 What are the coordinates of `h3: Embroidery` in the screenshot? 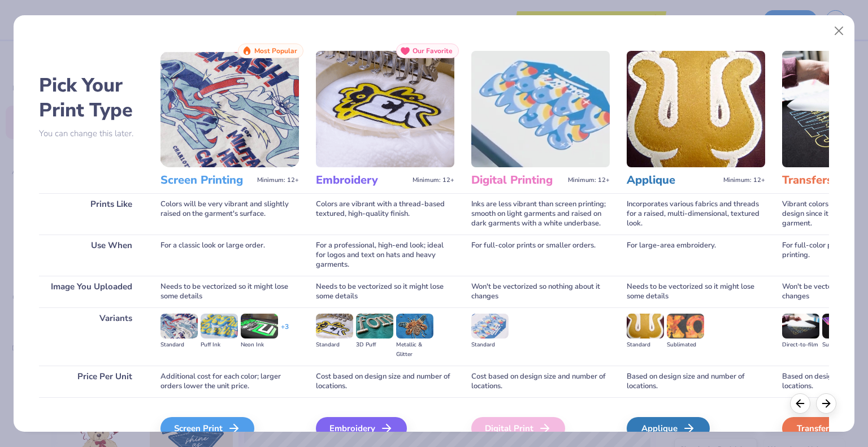 It's located at (362, 180).